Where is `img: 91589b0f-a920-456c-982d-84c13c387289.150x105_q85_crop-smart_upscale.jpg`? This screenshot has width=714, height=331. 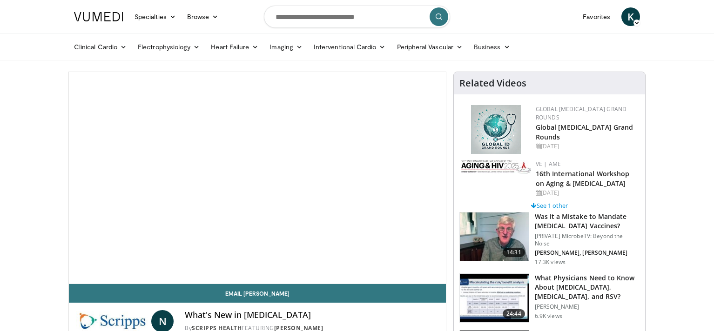 img: 91589b0f-a920-456c-982d-84c13c387289.150x105_q85_crop-smart_upscale.jpg is located at coordinates (494, 298).